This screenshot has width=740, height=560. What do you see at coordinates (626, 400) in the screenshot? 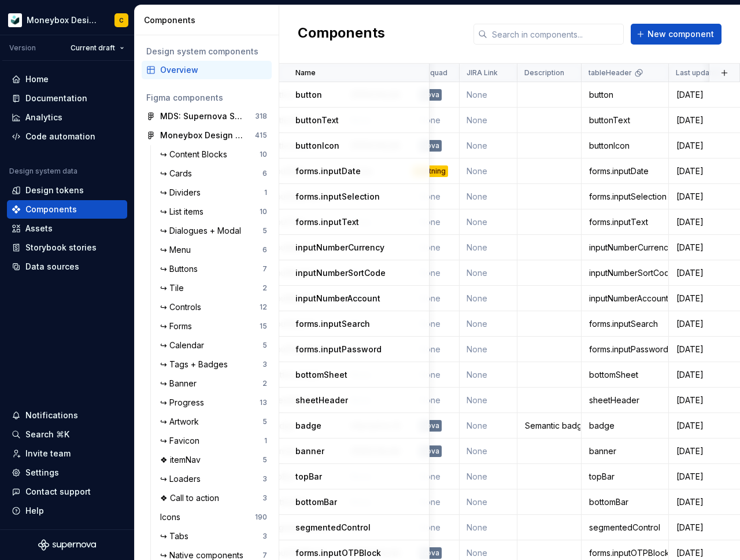
I see `div: sheetHeader` at bounding box center [626, 400].